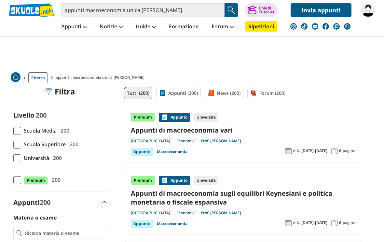 The image size is (384, 242). I want to click on a: Appunti di macroeconomia sugli equilibri Keynesiani e politica monetaria o fiscale espansiva, so click(243, 197).